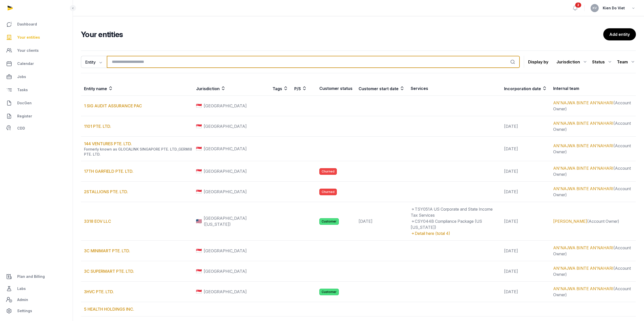  I want to click on h2: Your entities, so click(342, 34).